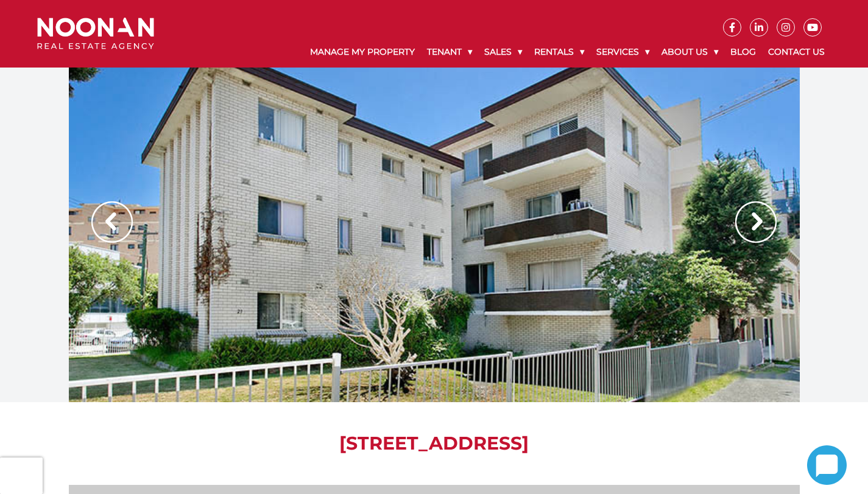  Describe the element at coordinates (503, 52) in the screenshot. I see `a: Sales` at that location.